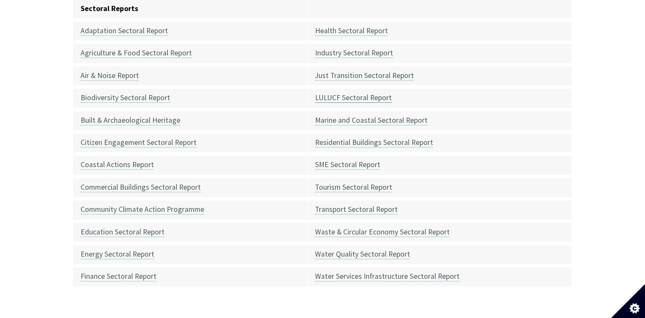  I want to click on a: Residential Buildings Sectoral Report, so click(374, 142).